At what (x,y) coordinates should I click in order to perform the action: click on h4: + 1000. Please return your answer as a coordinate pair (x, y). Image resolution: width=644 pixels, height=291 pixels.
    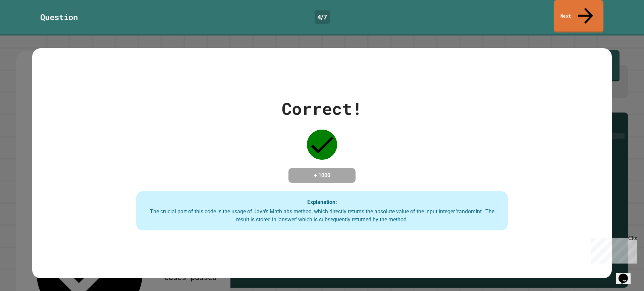
    Looking at the image, I should click on (322, 176).